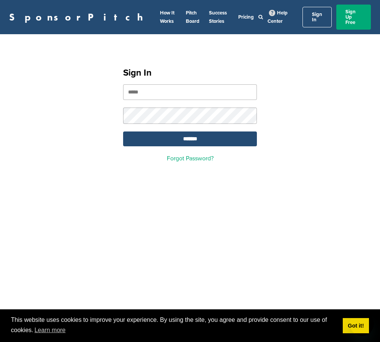 This screenshot has height=342, width=380. I want to click on a: Sign In, so click(317, 17).